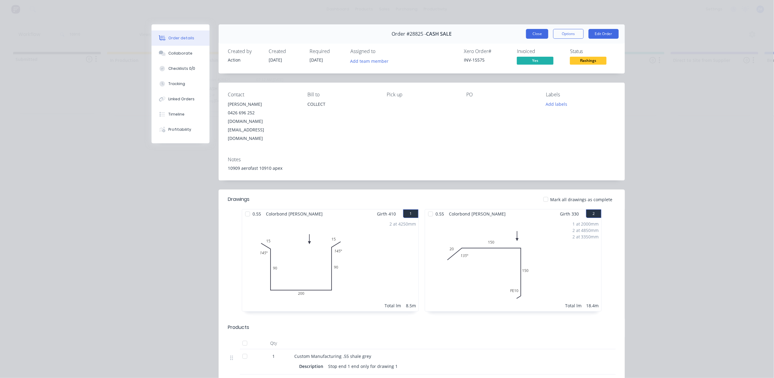 This screenshot has width=774, height=378. What do you see at coordinates (181, 84) in the screenshot?
I see `button: Tracking` at bounding box center [181, 84].